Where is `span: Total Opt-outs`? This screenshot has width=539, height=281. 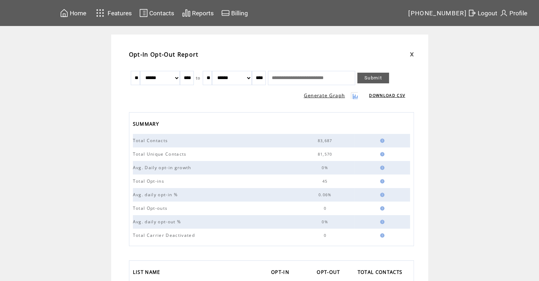 span: Total Opt-outs is located at coordinates (151, 208).